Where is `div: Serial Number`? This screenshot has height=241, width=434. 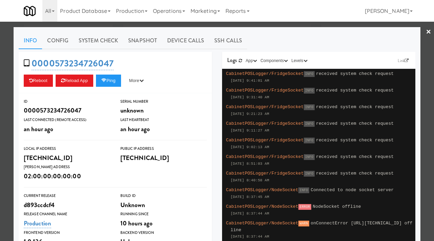
div: Serial Number is located at coordinates (164, 102).